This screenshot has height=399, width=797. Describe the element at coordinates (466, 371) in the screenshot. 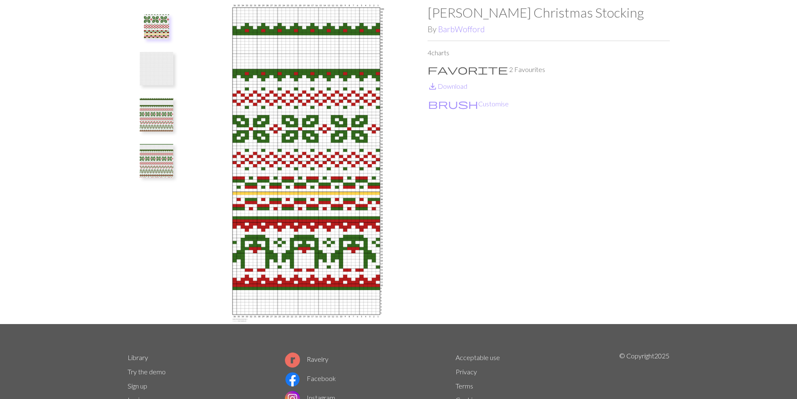

I see `a: Privacy` at that location.